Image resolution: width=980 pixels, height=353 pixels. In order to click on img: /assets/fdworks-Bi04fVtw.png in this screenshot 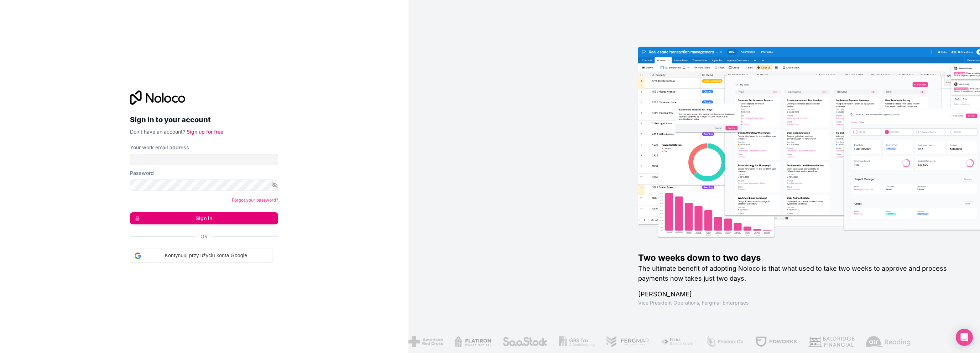, I will do `click(621, 341)`.